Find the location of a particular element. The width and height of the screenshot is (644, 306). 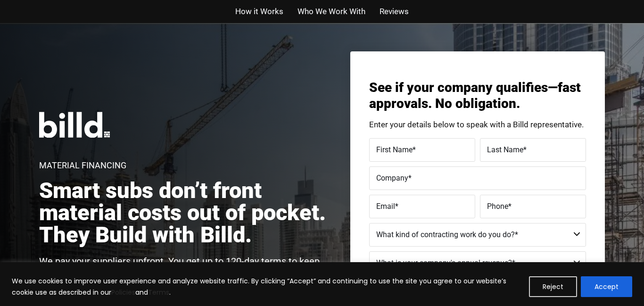

span: Company is located at coordinates (392, 177).